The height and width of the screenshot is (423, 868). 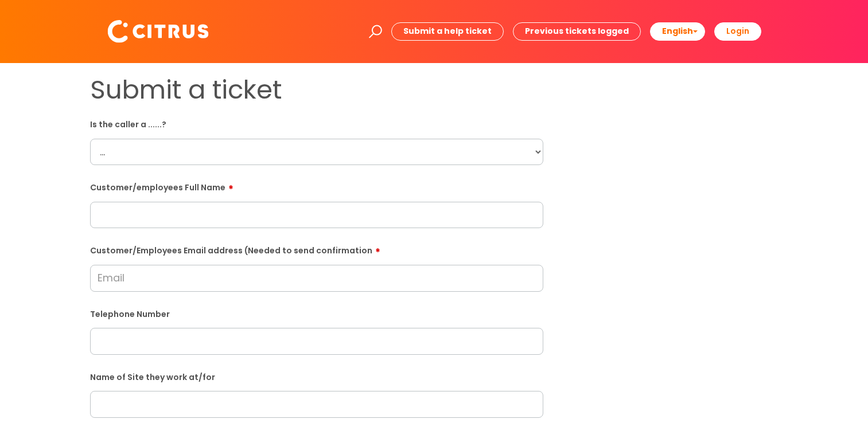 What do you see at coordinates (316, 90) in the screenshot?
I see `h1: Submit a ticket` at bounding box center [316, 90].